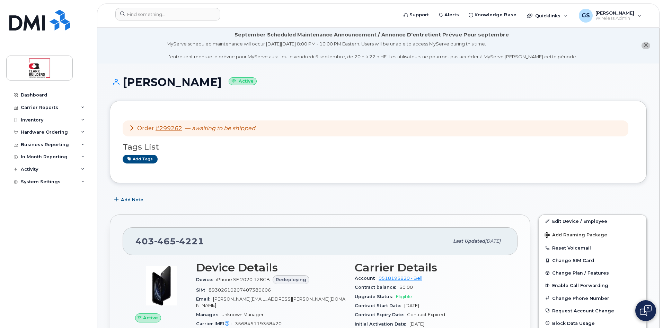  Describe the element at coordinates (243, 279) in the screenshot. I see `span: iPhone SE 2020 128GB` at that location.